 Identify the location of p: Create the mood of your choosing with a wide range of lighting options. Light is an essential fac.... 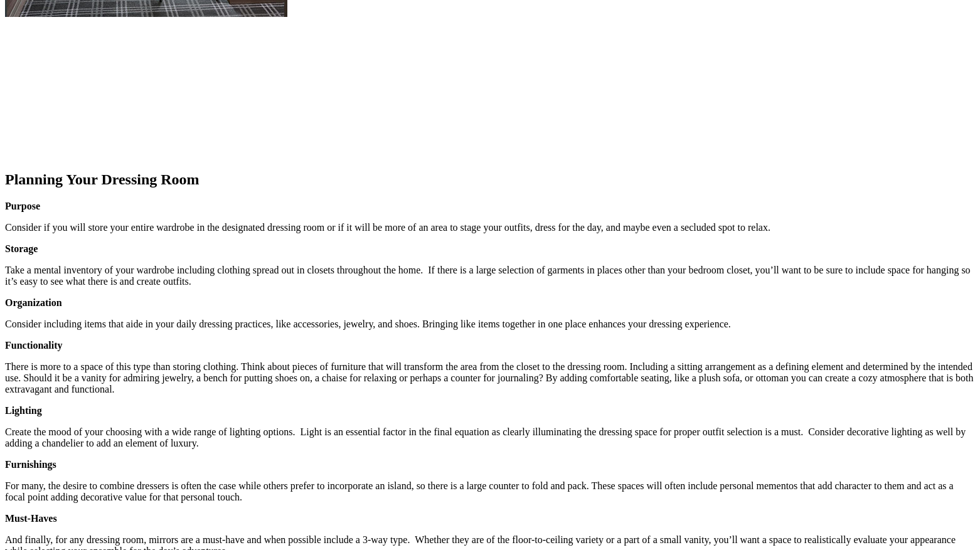
(490, 437).